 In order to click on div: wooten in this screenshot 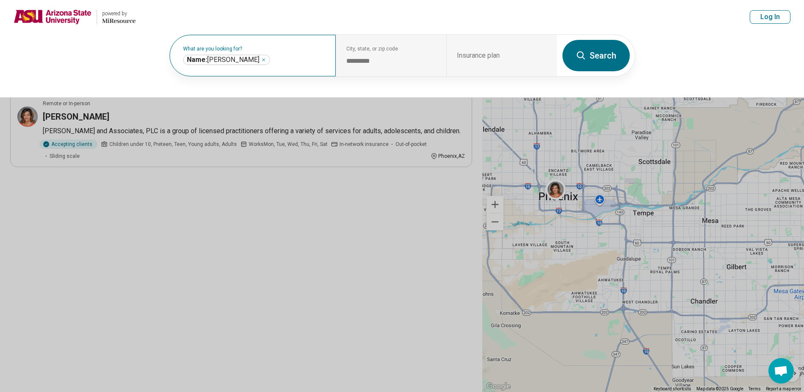, I will do `click(226, 60)`.